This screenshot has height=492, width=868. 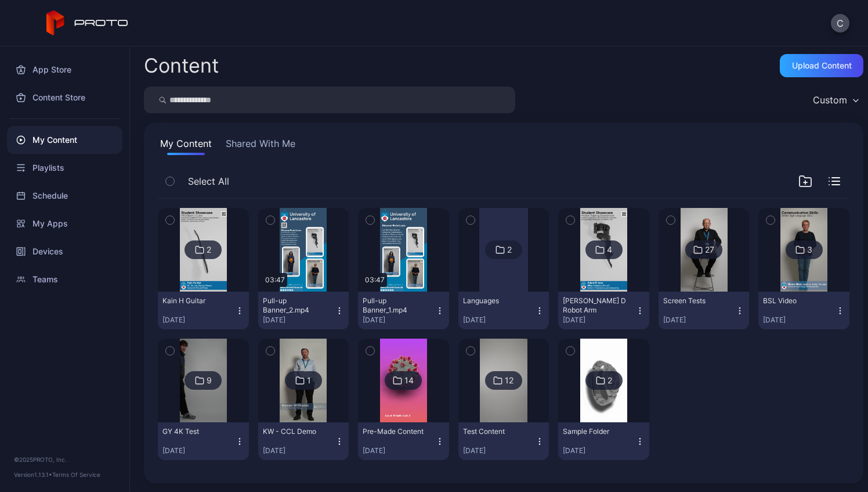 I want to click on a: Devices, so click(x=64, y=251).